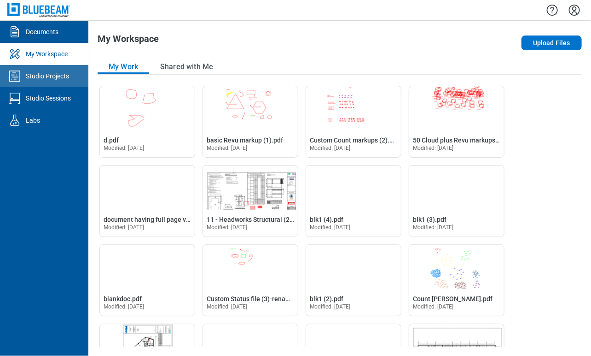  What do you see at coordinates (147, 267) in the screenshot?
I see `img: blankdoc.pdf` at bounding box center [147, 267].